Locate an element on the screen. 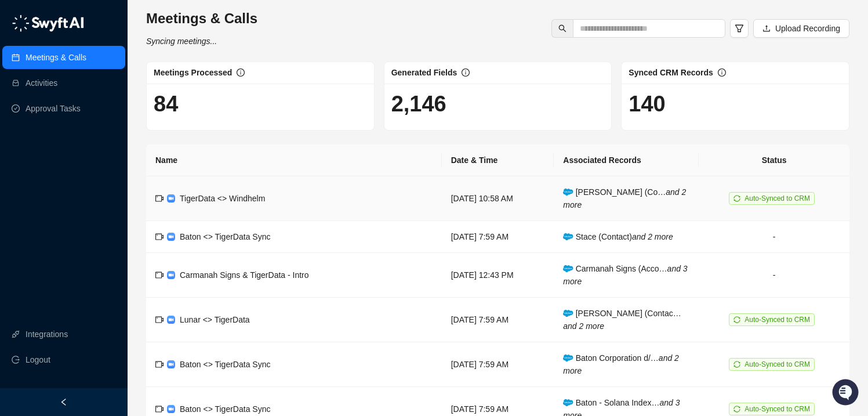 Image resolution: width=868 pixels, height=416 pixels. a: Powered byPylon is located at coordinates (111, 195).